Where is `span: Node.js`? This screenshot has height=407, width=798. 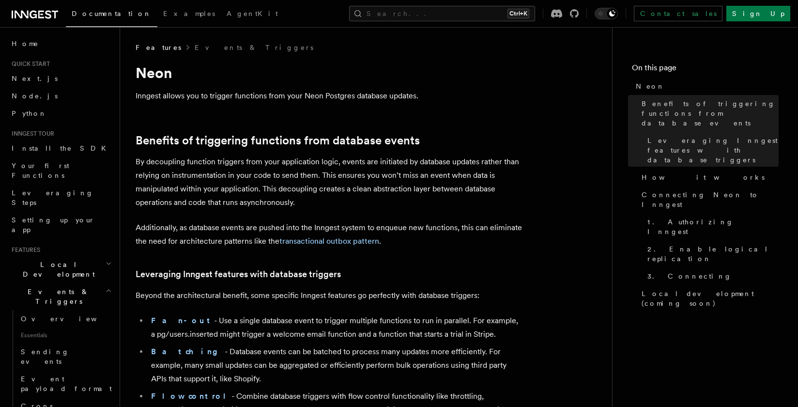
span: Node.js is located at coordinates (34, 96).